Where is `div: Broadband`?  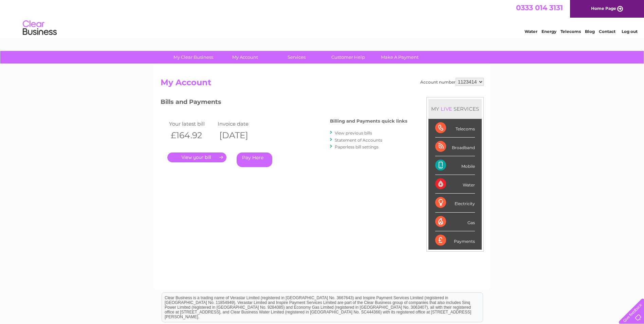
div: Broadband is located at coordinates (454, 146).